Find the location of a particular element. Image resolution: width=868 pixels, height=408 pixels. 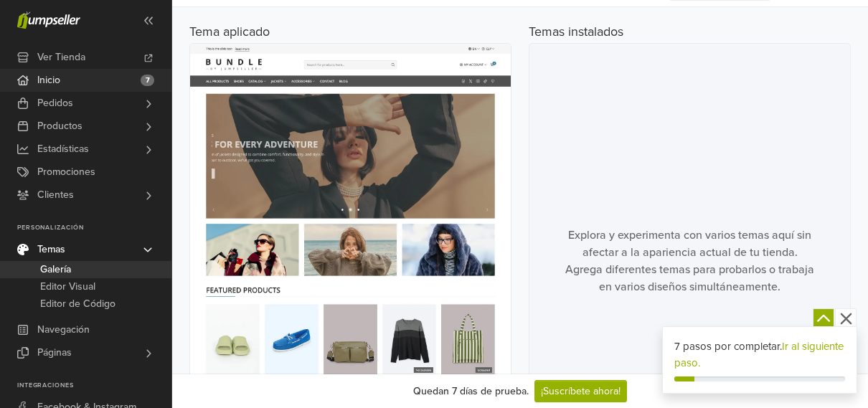

span: Estadísticas is located at coordinates (63, 149).